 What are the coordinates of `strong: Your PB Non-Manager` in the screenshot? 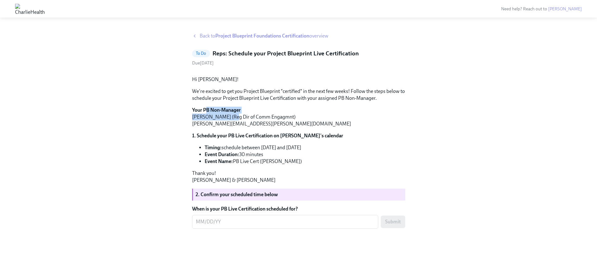 It's located at (216, 110).